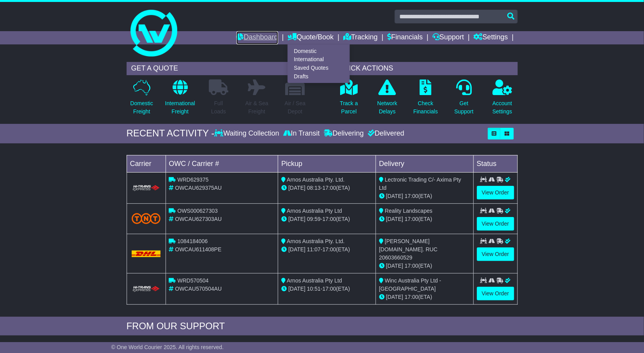 Image resolution: width=644 pixels, height=353 pixels. I want to click on td: Delivery, so click(425, 164).